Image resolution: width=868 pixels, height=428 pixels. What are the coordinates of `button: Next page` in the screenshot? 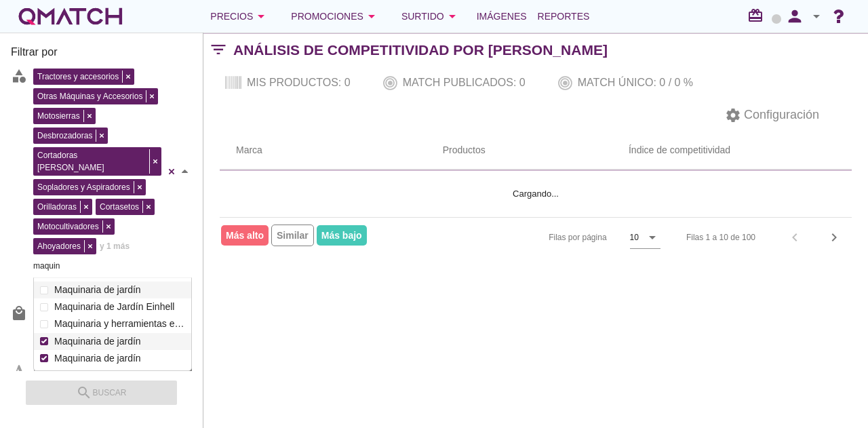 It's located at (834, 237).